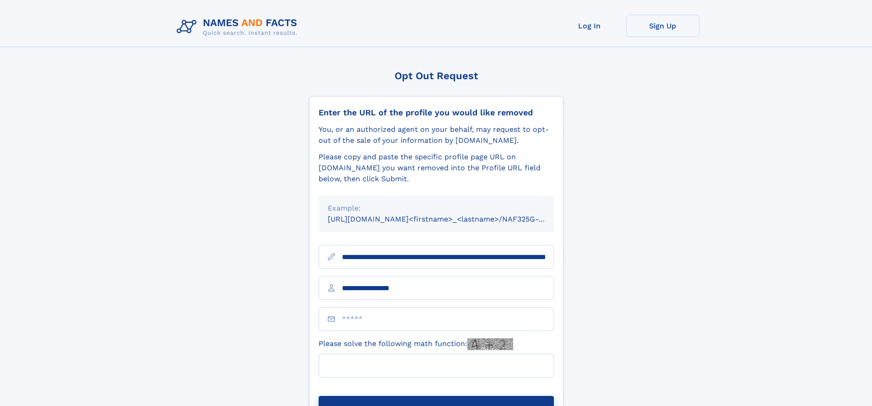 Image resolution: width=872 pixels, height=406 pixels. What do you see at coordinates (663, 26) in the screenshot?
I see `a: Sign Up` at bounding box center [663, 26].